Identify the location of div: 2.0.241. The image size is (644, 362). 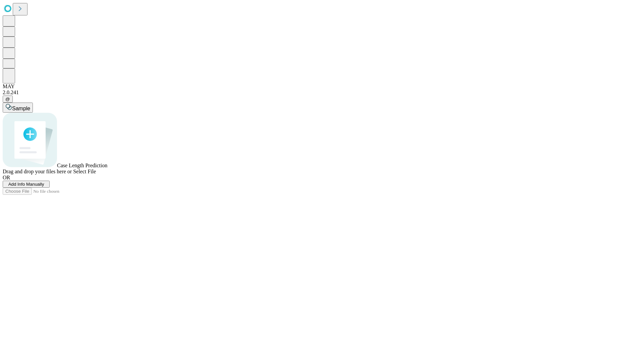
(322, 93).